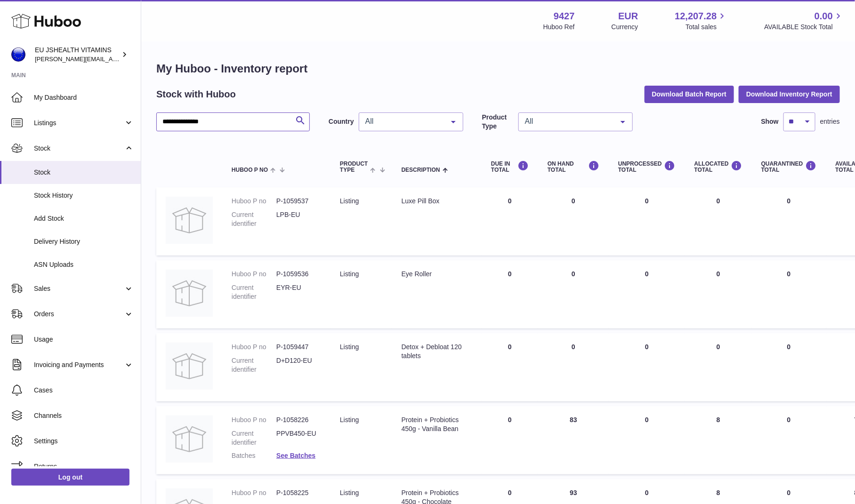 This screenshot has width=855, height=504. Describe the element at coordinates (299, 201) in the screenshot. I see `dd: P-1059537` at that location.